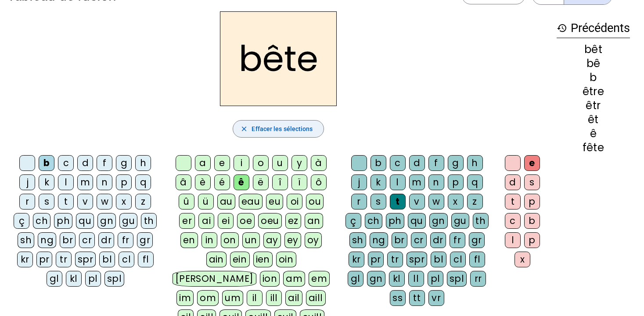 This screenshot has width=644, height=316. I want to click on div: ss, so click(397, 298).